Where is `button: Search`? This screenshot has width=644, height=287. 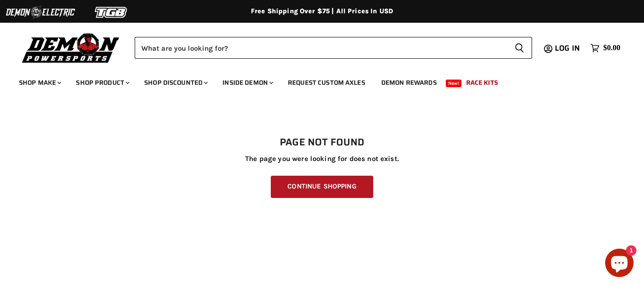
button: Search is located at coordinates (520, 48).